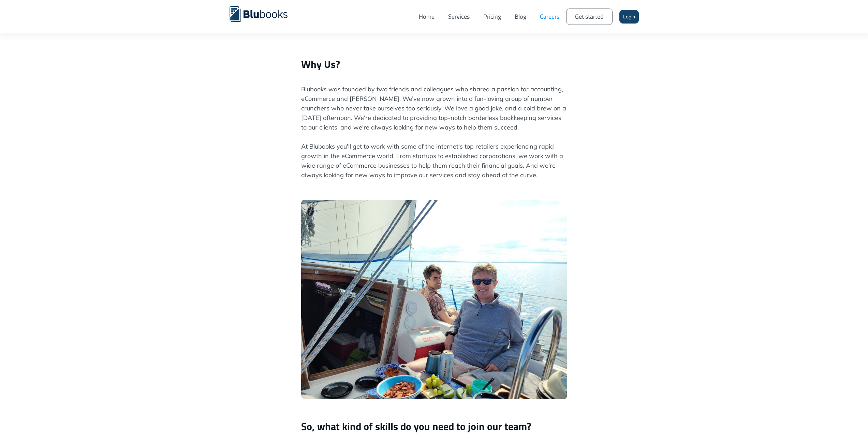  I want to click on p: Blubooks was founded by two friends and colleagues who shared a passion for accounting, eCommerce..., so click(434, 137).